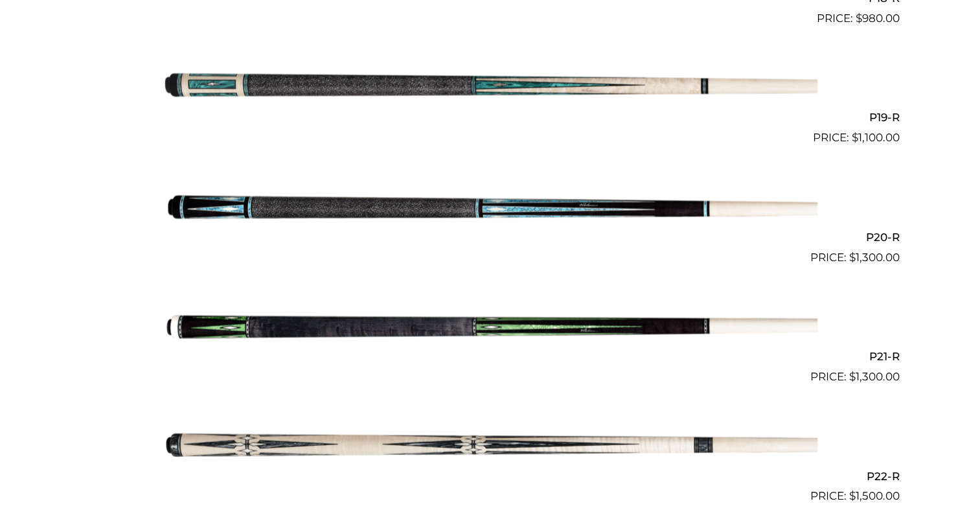 This screenshot has width=980, height=521. What do you see at coordinates (491, 209) in the screenshot?
I see `a: P20-R $1,300.00` at bounding box center [491, 209].